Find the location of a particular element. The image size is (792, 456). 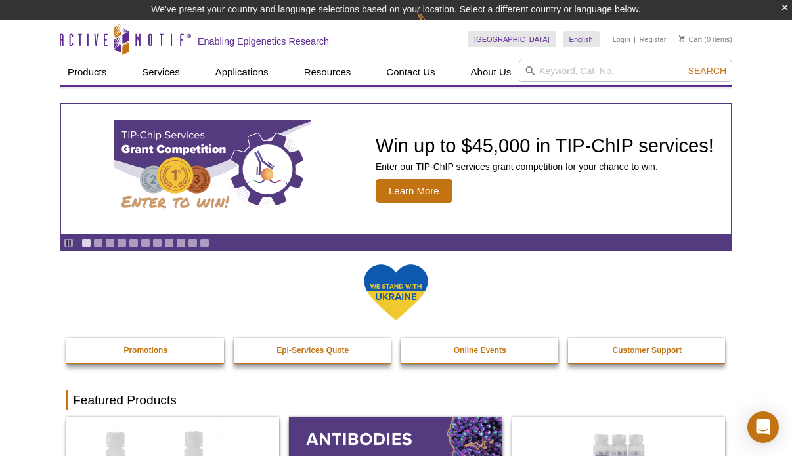

article: TIP-ChIP Services Grant Competition is located at coordinates (396, 169).